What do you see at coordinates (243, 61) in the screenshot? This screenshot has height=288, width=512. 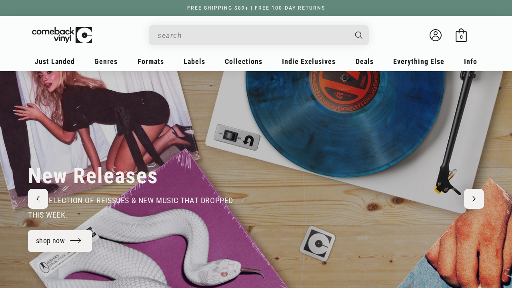 I see `span: Collections` at bounding box center [243, 61].